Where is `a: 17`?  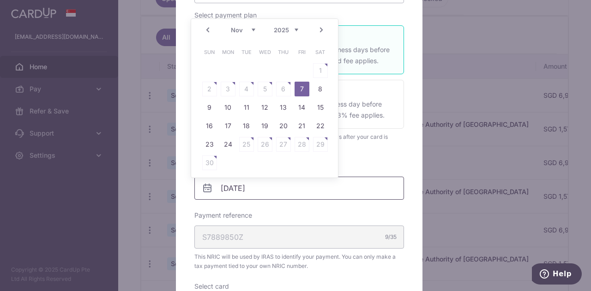
a: 17 is located at coordinates (228, 126).